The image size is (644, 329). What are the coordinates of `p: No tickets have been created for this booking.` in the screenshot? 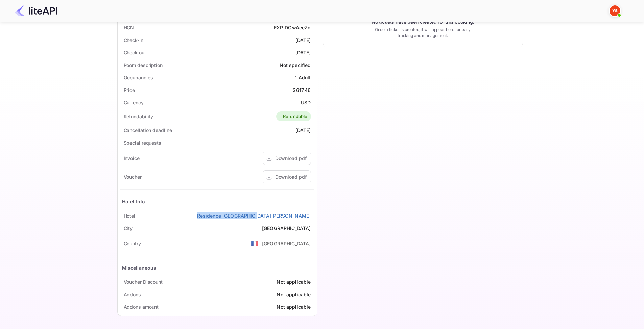 It's located at (423, 22).